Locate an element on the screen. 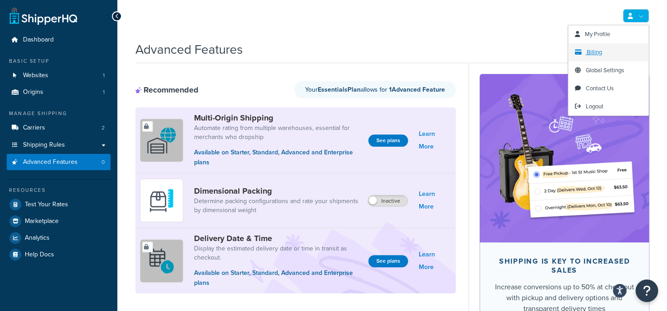 The height and width of the screenshot is (311, 667). span: Shipping Rules is located at coordinates (44, 145).